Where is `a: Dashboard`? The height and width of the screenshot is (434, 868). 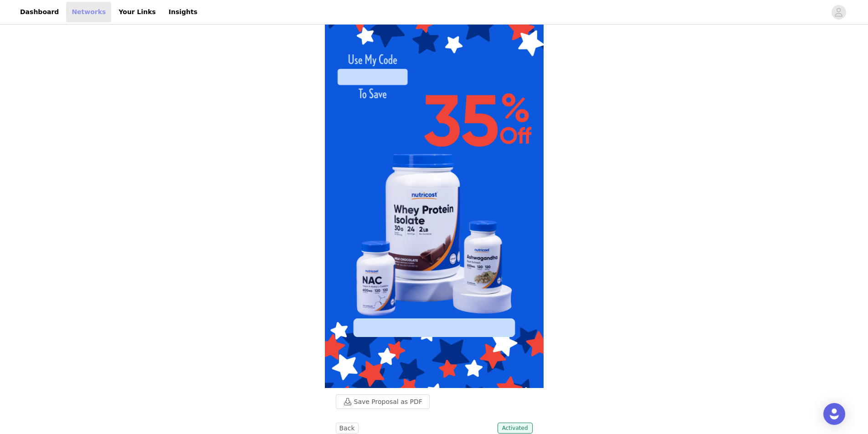
a: Dashboard is located at coordinates (40, 12).